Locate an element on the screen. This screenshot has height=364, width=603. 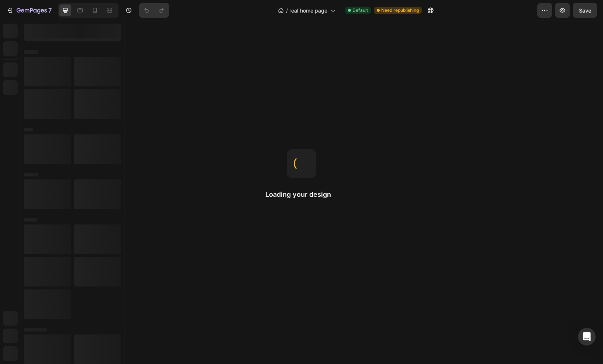
p: 7 is located at coordinates (50, 10).